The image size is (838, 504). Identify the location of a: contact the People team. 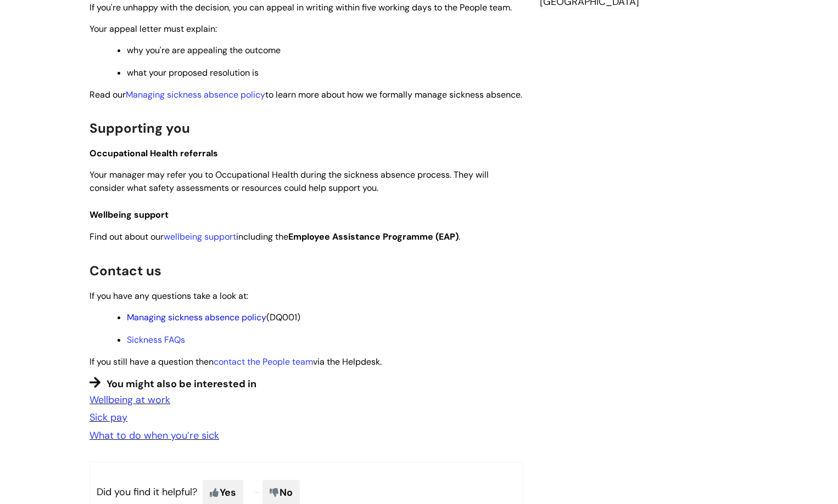
(263, 361).